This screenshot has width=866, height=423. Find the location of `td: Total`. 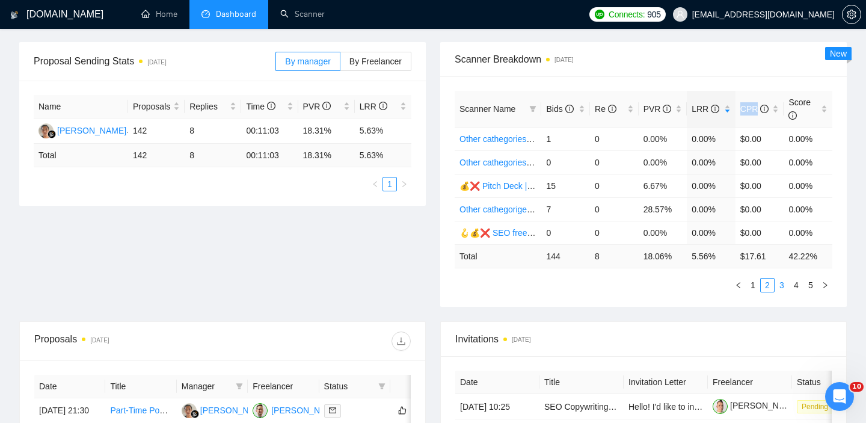

td: Total is located at coordinates (81, 155).